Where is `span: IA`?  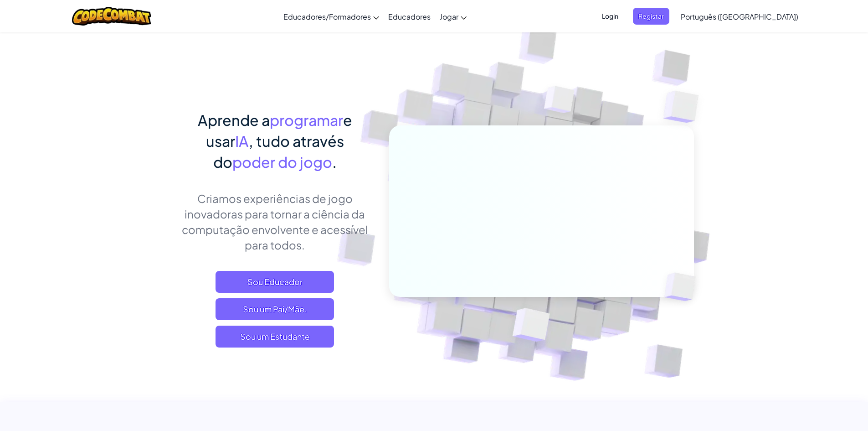 span: IA is located at coordinates (242, 141).